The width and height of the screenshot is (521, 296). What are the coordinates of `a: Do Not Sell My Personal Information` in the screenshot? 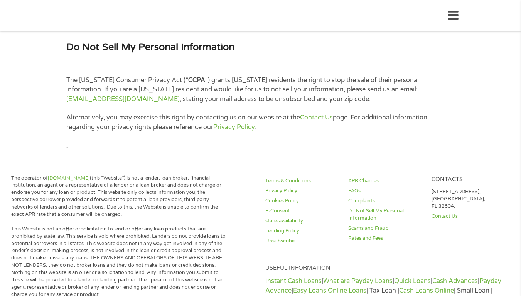 It's located at (385, 215).